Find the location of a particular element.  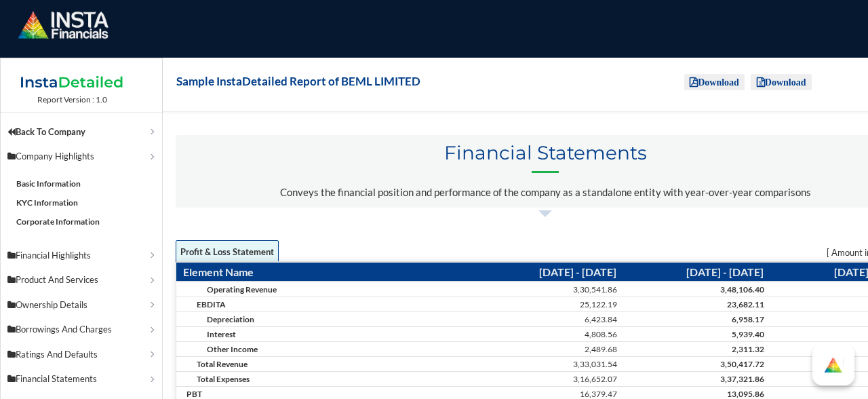

td: 3,16,652.07 is located at coordinates (545, 379).